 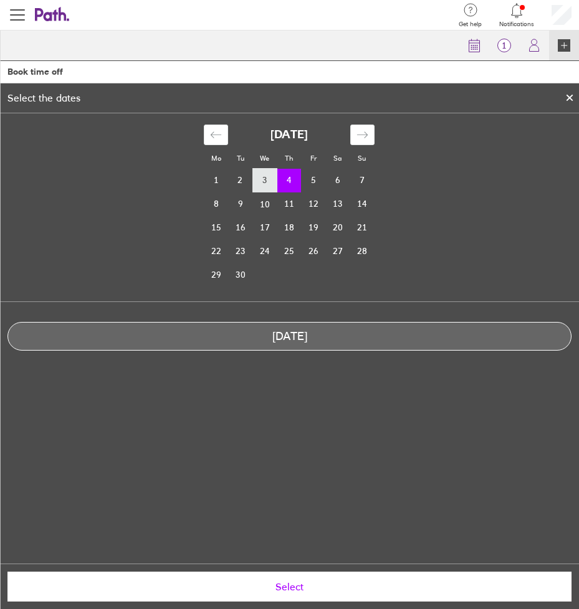 What do you see at coordinates (313, 228) in the screenshot?
I see `td: Friday, September 19, 2025` at bounding box center [313, 228].